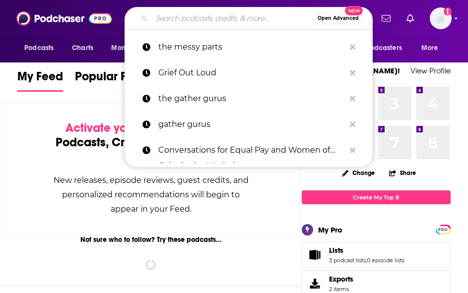 The width and height of the screenshot is (468, 293). I want to click on svg: Add a profile image, so click(447, 11).